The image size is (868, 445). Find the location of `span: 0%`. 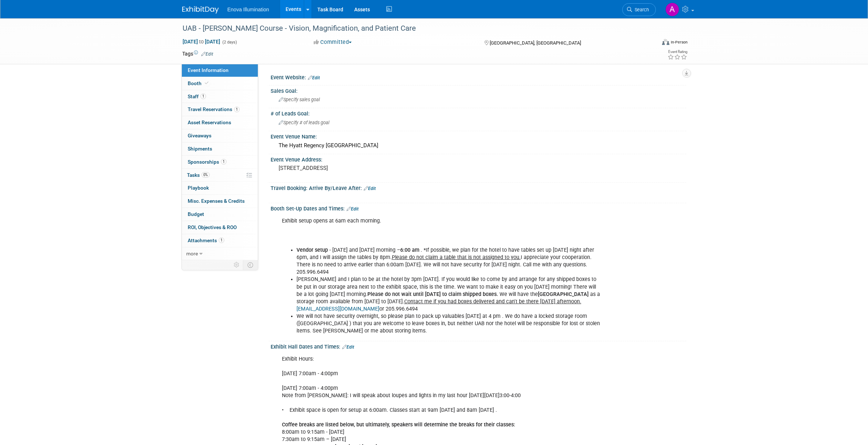

span: 0% is located at coordinates (206, 175).